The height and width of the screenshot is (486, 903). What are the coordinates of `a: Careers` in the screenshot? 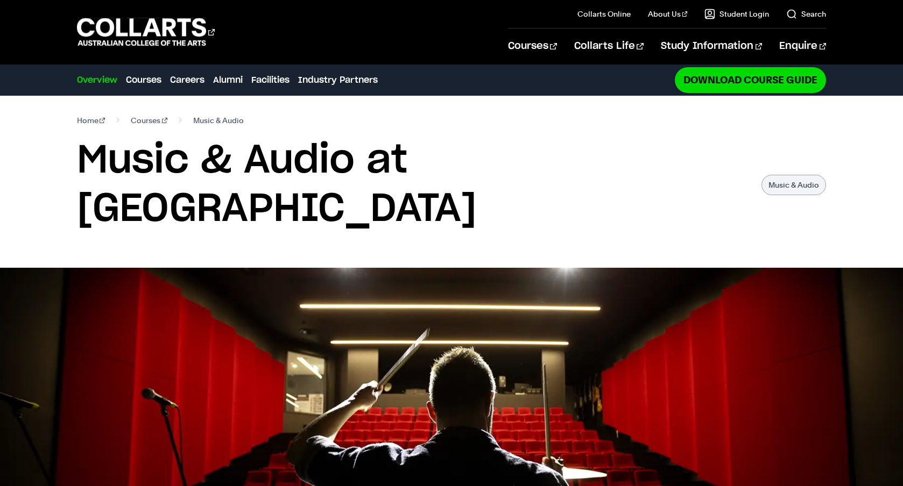 It's located at (187, 80).